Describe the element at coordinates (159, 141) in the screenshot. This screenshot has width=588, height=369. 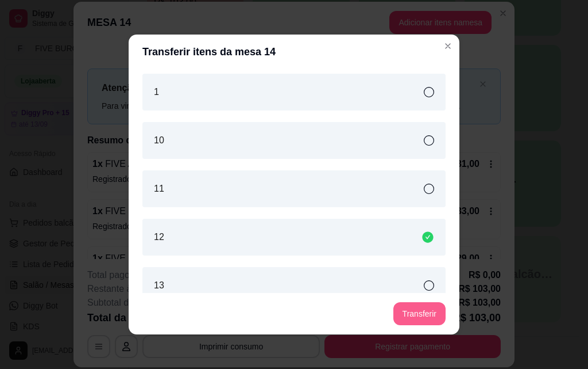
I see `article: 10` at that location.